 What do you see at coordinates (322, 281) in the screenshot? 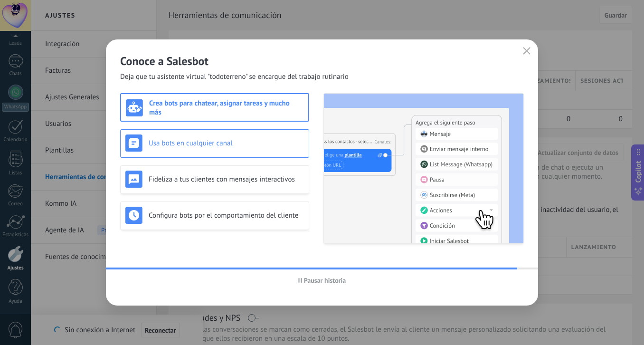
I see `button: Pausar historia` at bounding box center [322, 281].